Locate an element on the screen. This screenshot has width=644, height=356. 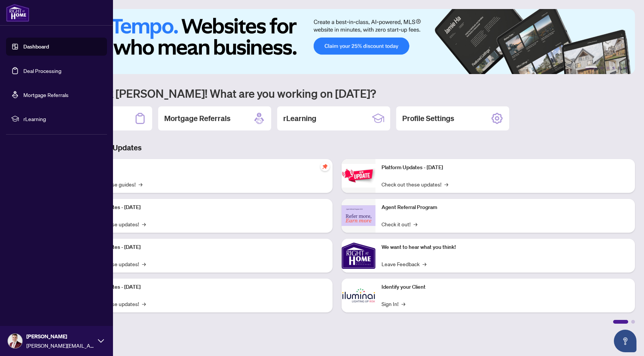
a: Dashboard is located at coordinates (36, 47).